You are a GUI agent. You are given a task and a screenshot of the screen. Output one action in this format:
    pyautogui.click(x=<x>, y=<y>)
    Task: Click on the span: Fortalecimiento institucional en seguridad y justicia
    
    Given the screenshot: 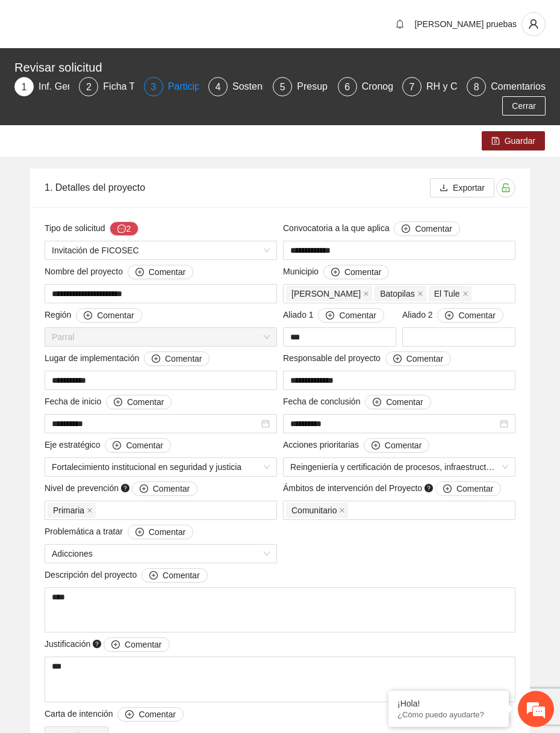 What is the action you would take?
    pyautogui.click(x=161, y=467)
    